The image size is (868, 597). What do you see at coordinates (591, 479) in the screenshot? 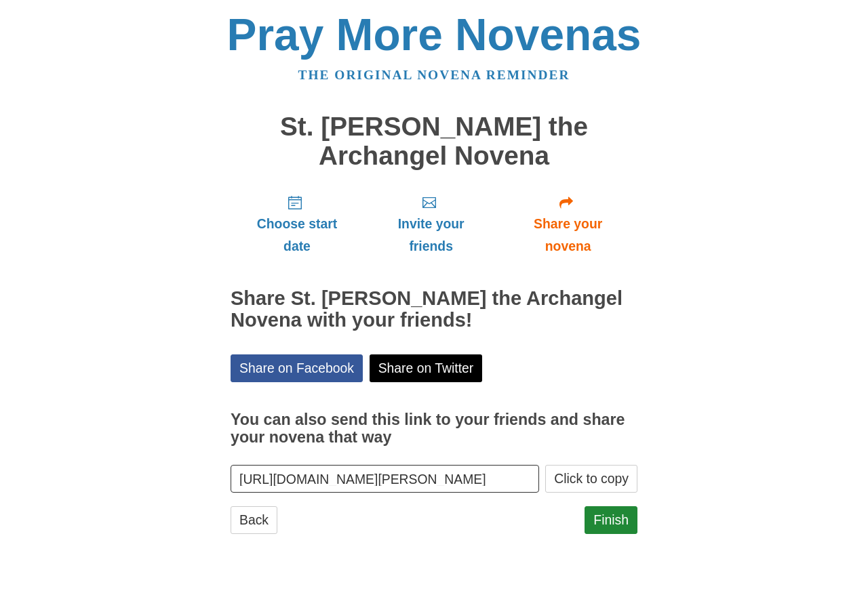
I see `button: Click to copy` at bounding box center [591, 479].